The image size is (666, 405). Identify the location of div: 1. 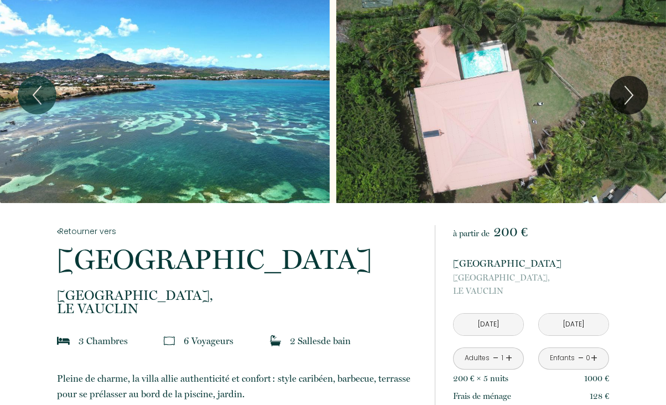
(502, 358).